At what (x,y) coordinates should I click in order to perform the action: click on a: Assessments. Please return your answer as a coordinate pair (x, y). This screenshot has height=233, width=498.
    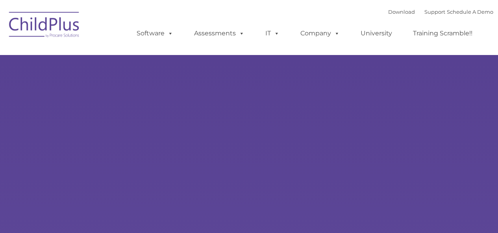
    Looking at the image, I should click on (219, 33).